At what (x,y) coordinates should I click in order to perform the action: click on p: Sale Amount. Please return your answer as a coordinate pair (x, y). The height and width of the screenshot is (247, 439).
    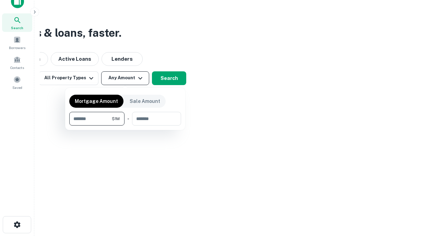
    Looking at the image, I should click on (145, 101).